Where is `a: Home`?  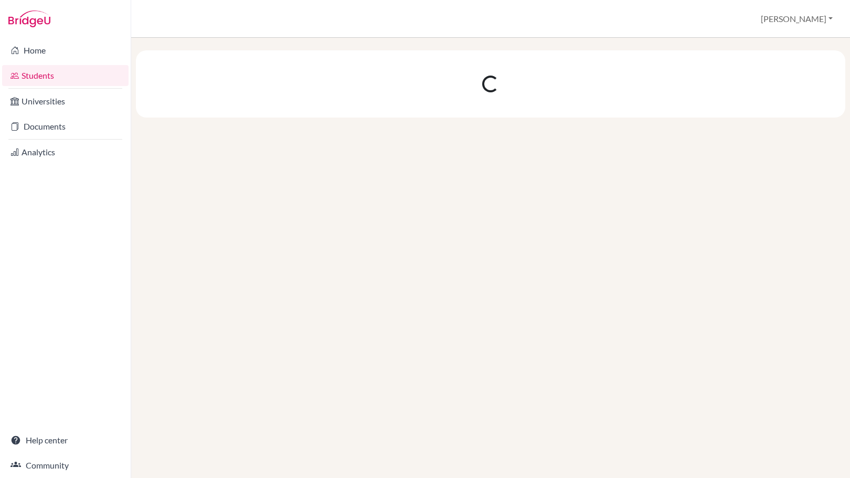 a: Home is located at coordinates (65, 50).